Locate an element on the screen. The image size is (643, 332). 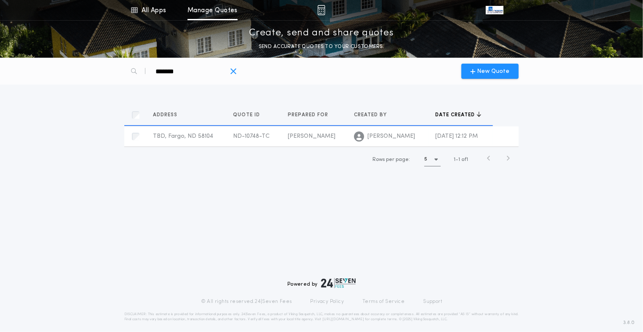
span: Rows per page: is located at coordinates (391, 160).